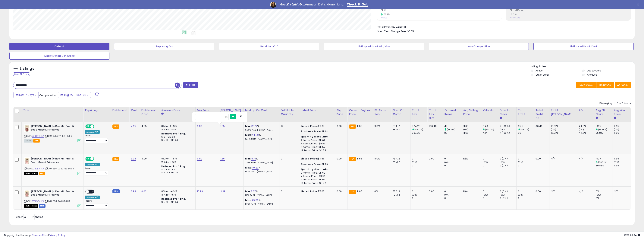 This screenshot has height=239, width=644. I want to click on div: Clear All Filters, so click(22, 74).